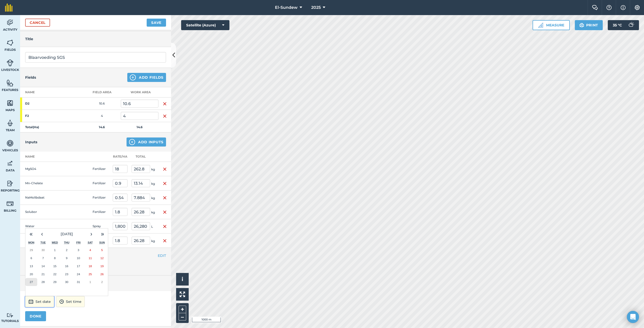 The image size is (644, 328). Describe the element at coordinates (182, 294) in the screenshot. I see `img: Four arrows, one pointing top left, one top right, one bottom right and the last bottom left` at that location.